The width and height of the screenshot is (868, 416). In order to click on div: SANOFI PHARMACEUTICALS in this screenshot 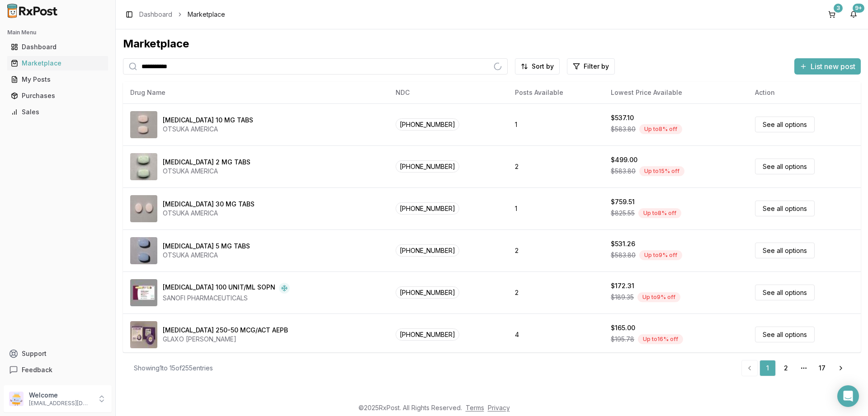, I will do `click(226, 298)`.